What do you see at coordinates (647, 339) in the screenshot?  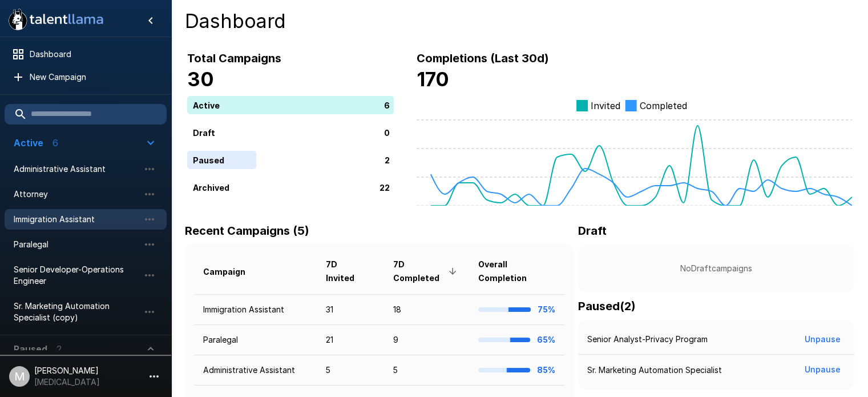 I see `p: Senior Analyst-Privacy Program` at bounding box center [647, 339].